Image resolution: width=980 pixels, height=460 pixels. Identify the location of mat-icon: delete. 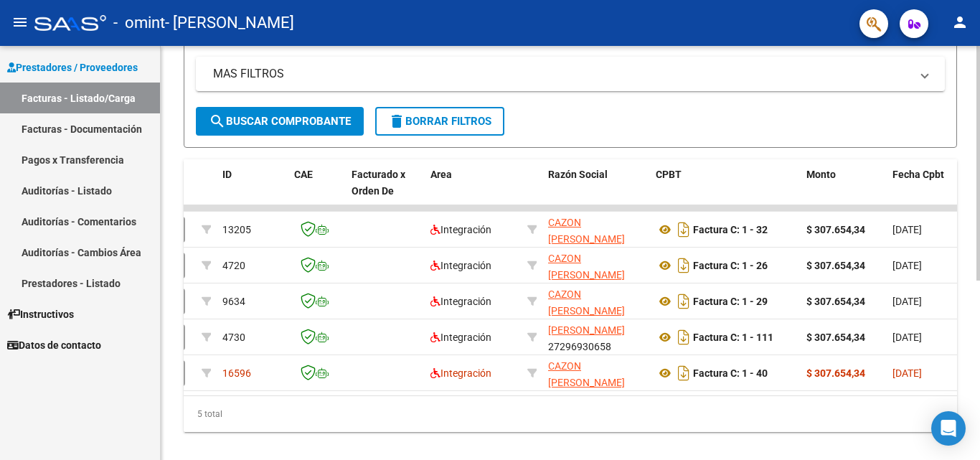
(397, 121).